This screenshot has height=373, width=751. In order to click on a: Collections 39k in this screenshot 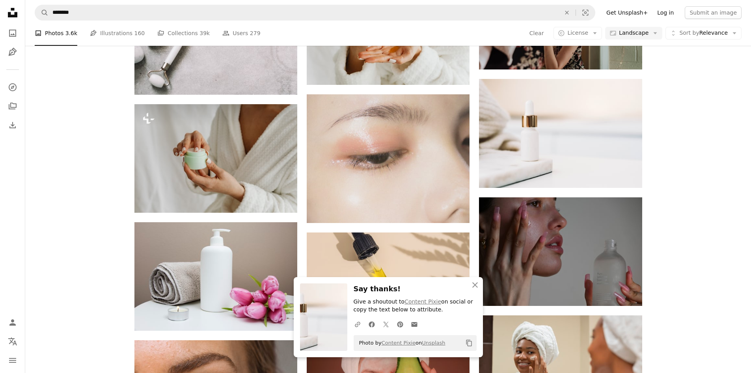, I will do `click(183, 33)`.